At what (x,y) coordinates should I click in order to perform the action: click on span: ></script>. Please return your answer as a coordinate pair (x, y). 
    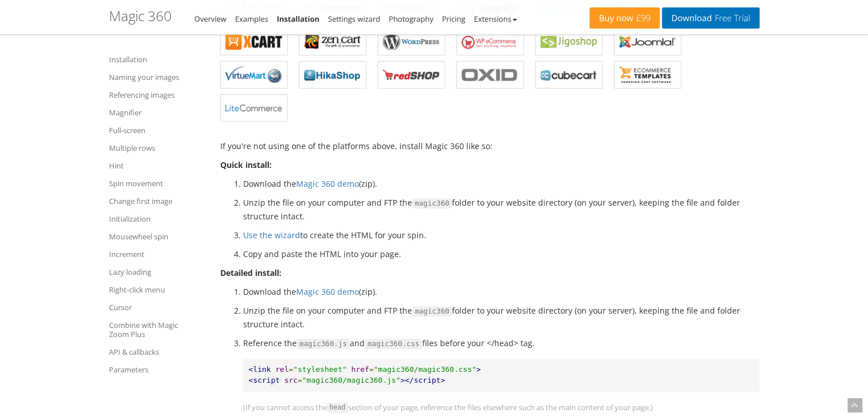
    Looking at the image, I should click on (423, 380).